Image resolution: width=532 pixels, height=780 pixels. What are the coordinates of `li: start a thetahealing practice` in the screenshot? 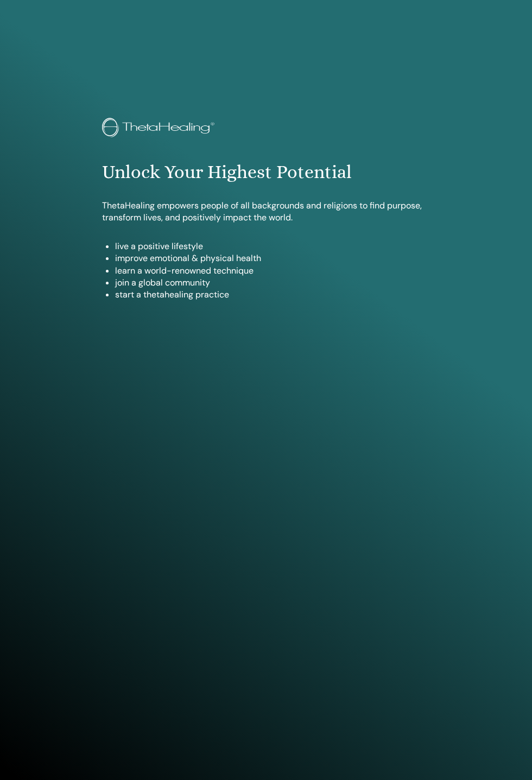 It's located at (272, 294).